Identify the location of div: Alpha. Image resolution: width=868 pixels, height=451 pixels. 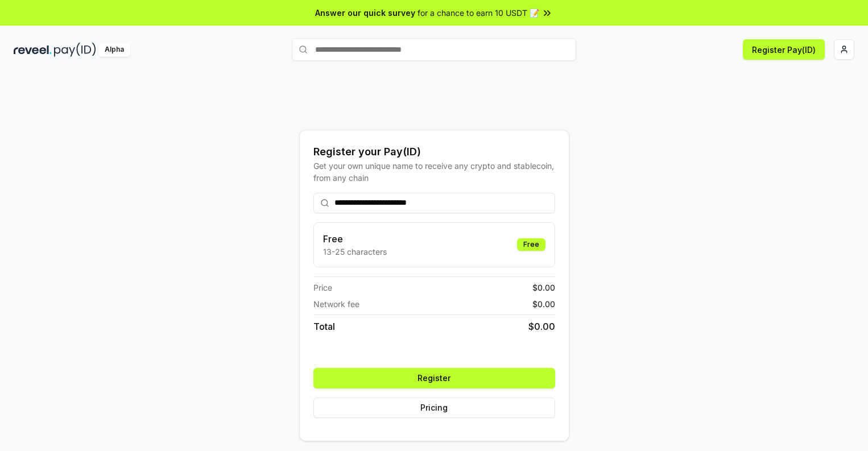
(114, 49).